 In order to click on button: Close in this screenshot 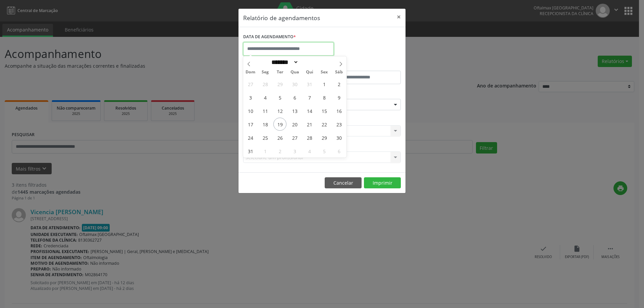, I will do `click(399, 17)`.